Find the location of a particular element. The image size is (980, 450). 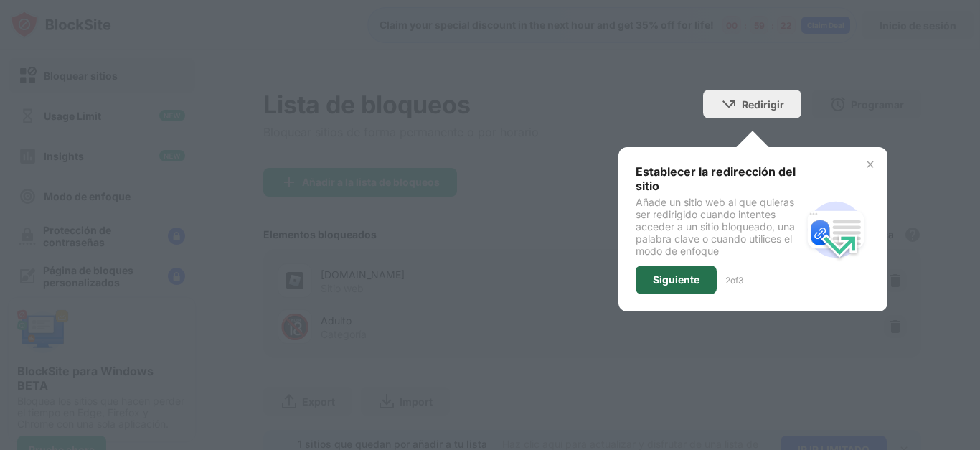

img: redirect.svg is located at coordinates (836, 229).